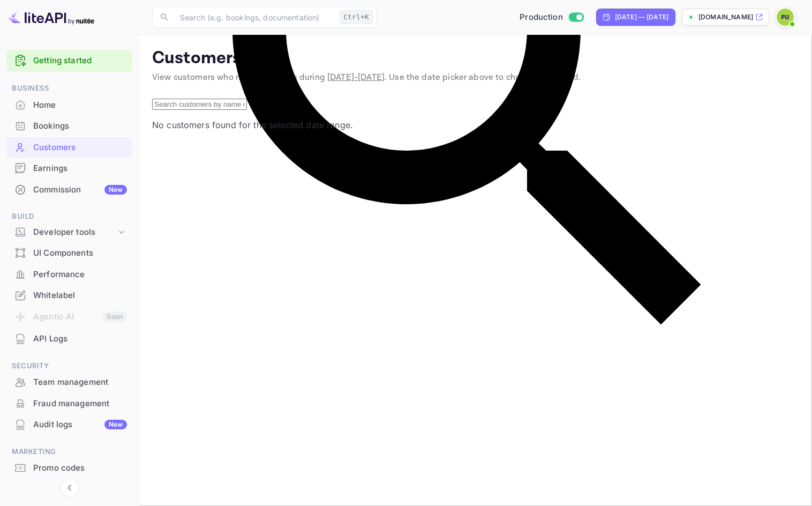  I want to click on a: Bookings, so click(69, 125).